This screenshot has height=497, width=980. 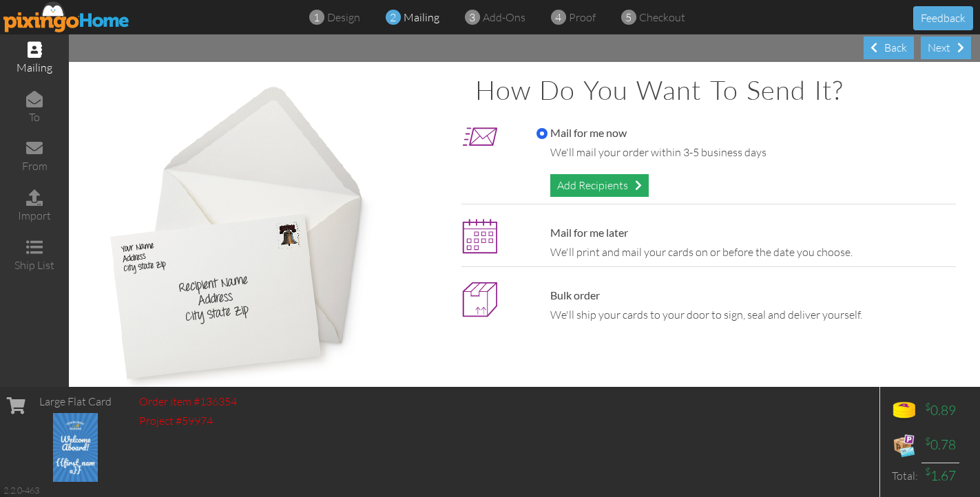 I want to click on div: Order item #136354, so click(x=188, y=401).